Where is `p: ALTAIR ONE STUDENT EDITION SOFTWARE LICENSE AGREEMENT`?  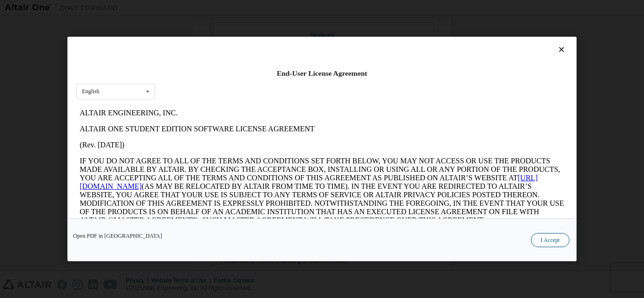 p: ALTAIR ONE STUDENT EDITION SOFTWARE LICENSE AGREEMENT is located at coordinates (246, 24).